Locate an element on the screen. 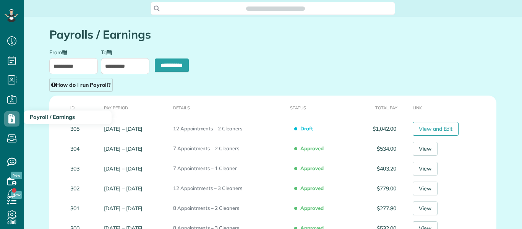 This screenshot has width=522, height=229. td: $779.00 is located at coordinates (376, 188).